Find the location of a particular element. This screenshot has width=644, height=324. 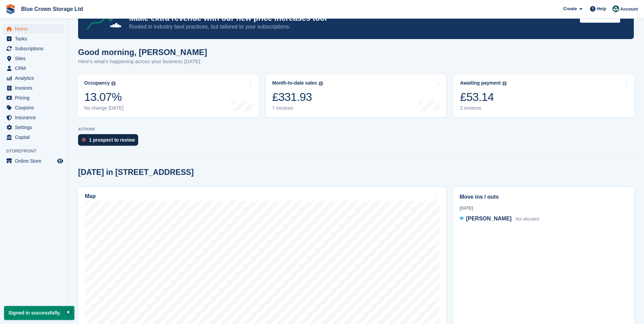

img: stora-icon-8386f47178a22dfd0bd8f6a31ec36ba5ce8667c1dd55bd0f319d3a0aa187defe.svg is located at coordinates (11, 9).